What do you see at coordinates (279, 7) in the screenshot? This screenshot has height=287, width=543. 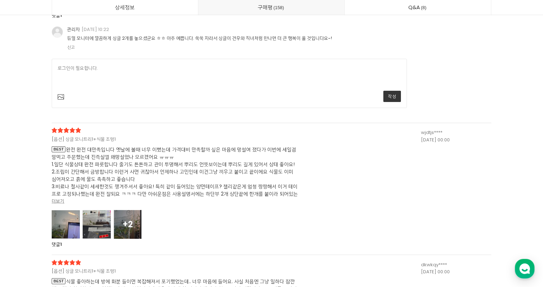 I see `span: 158` at bounding box center [279, 7].